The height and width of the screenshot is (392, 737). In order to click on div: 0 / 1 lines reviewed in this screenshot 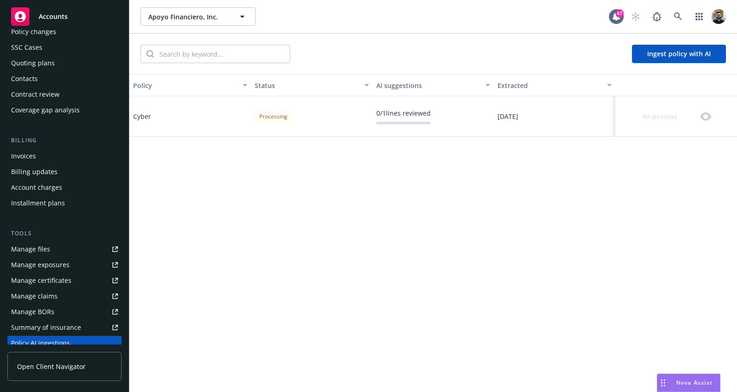, I will do `click(403, 113)`.